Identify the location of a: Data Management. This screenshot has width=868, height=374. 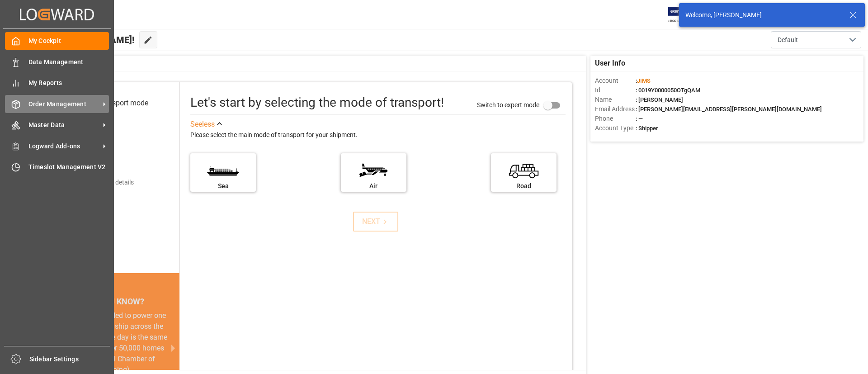
(57, 61).